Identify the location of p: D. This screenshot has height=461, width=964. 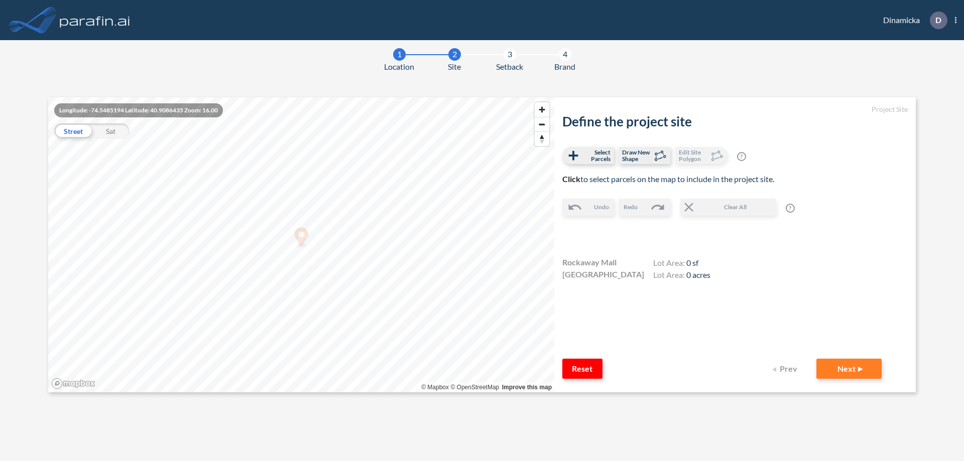
(938, 20).